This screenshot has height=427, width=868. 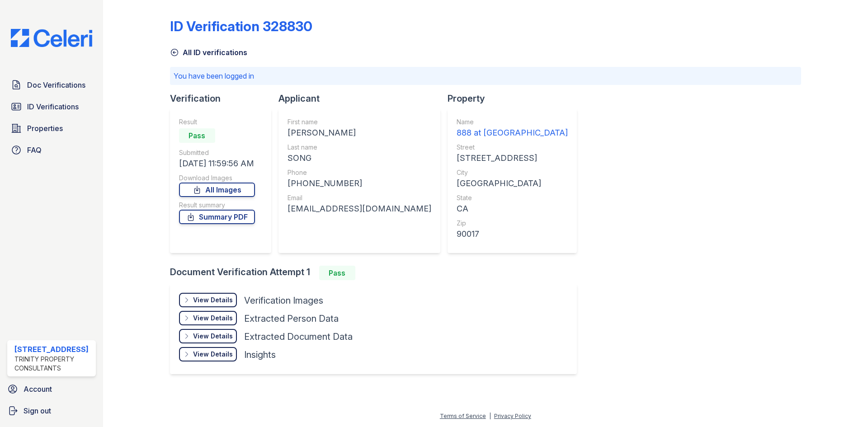 What do you see at coordinates (209, 52) in the screenshot?
I see `a: All ID verifications` at bounding box center [209, 52].